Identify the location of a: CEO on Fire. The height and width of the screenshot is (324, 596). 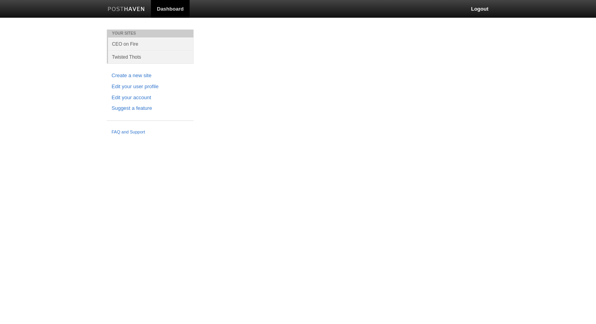
(150, 44).